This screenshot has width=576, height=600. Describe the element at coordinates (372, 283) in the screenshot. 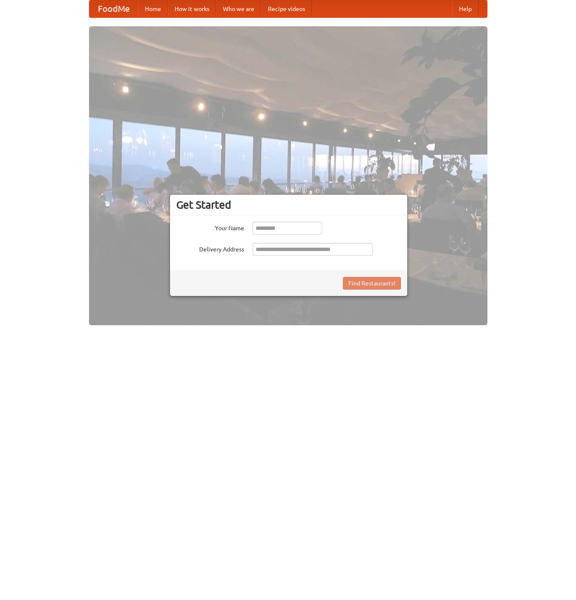

I see `button: Find Restaurants!` at that location.